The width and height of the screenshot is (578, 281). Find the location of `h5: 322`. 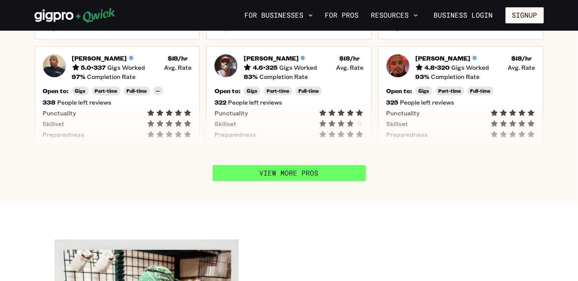

h5: 322 is located at coordinates (220, 102).